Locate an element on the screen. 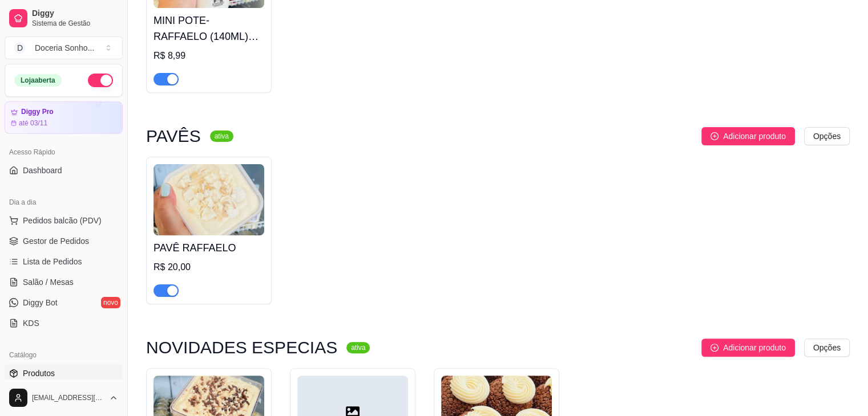 This screenshot has width=868, height=416. h3: PAVÊS is located at coordinates (174, 136).